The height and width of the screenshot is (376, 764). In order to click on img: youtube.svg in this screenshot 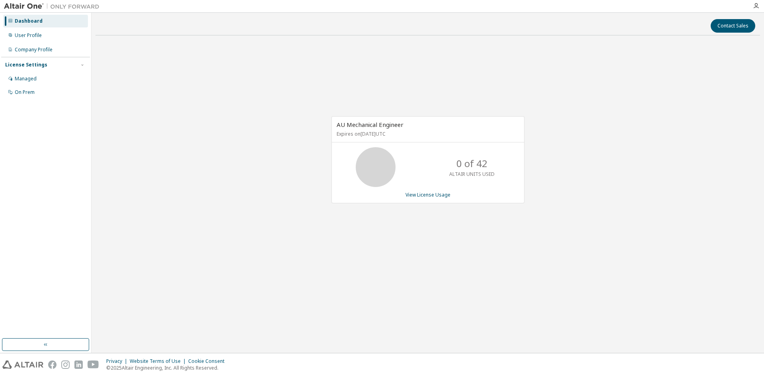, I will do `click(93, 365)`.